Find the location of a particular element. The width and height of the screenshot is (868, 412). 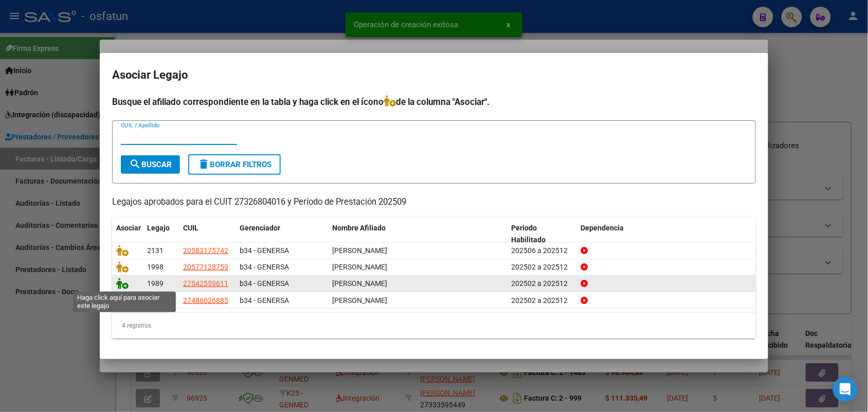

datatable-header-cell: Periodo Habilitado is located at coordinates (542, 234).